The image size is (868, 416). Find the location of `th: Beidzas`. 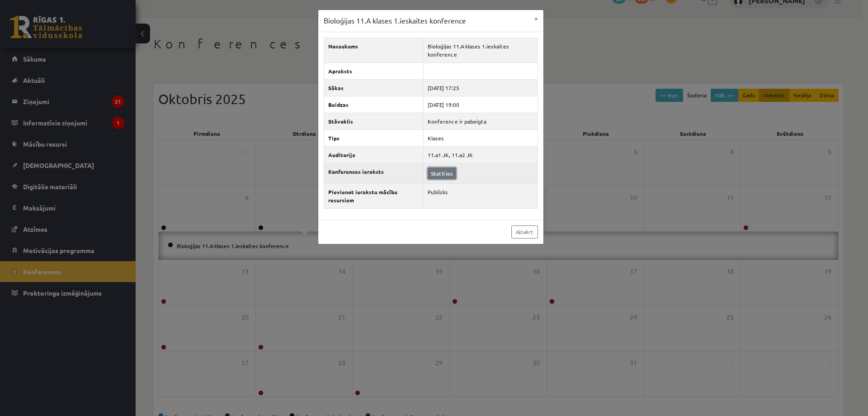

th: Beidzas is located at coordinates (373, 104).